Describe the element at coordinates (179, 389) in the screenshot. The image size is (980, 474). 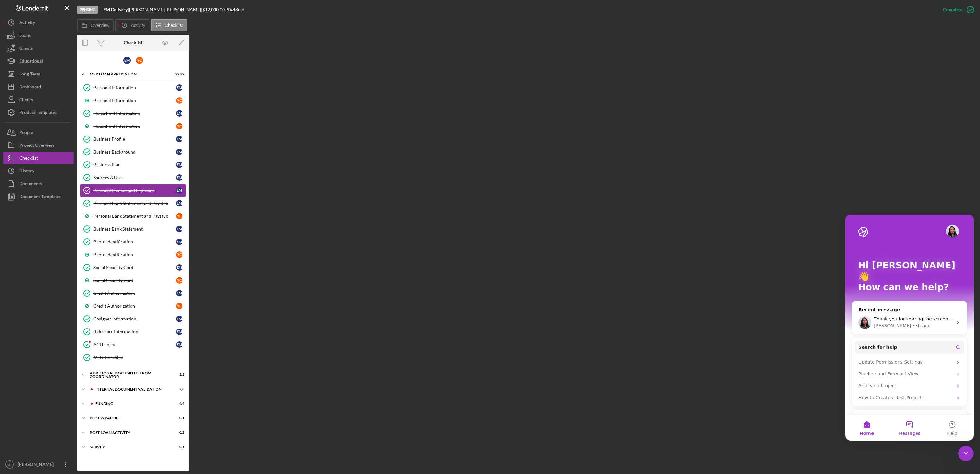
I see `div: 7 / 8` at that location.